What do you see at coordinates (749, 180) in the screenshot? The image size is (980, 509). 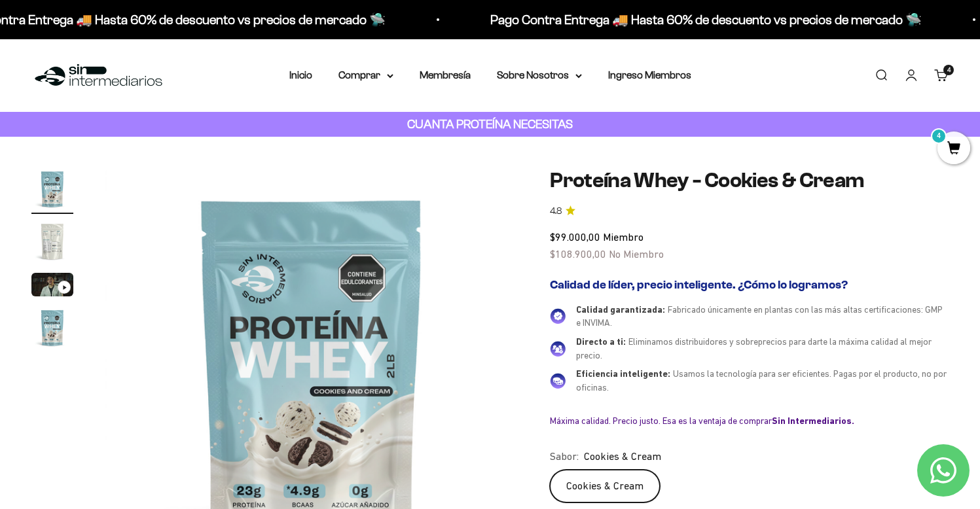 I see `h1: Proteína Whey - Cookies & Cream` at bounding box center [749, 180].